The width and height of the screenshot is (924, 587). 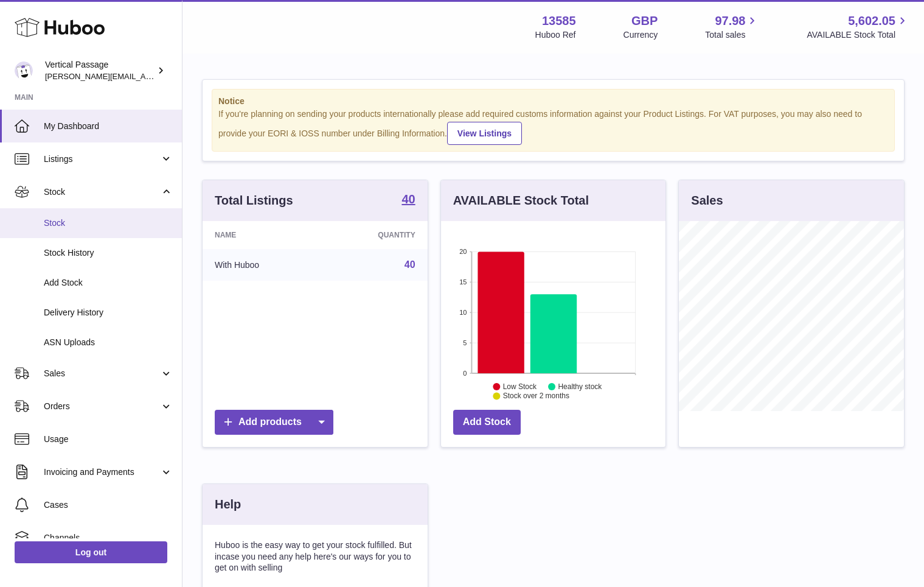 What do you see at coordinates (644, 21) in the screenshot?
I see `strong: GBP` at bounding box center [644, 21].